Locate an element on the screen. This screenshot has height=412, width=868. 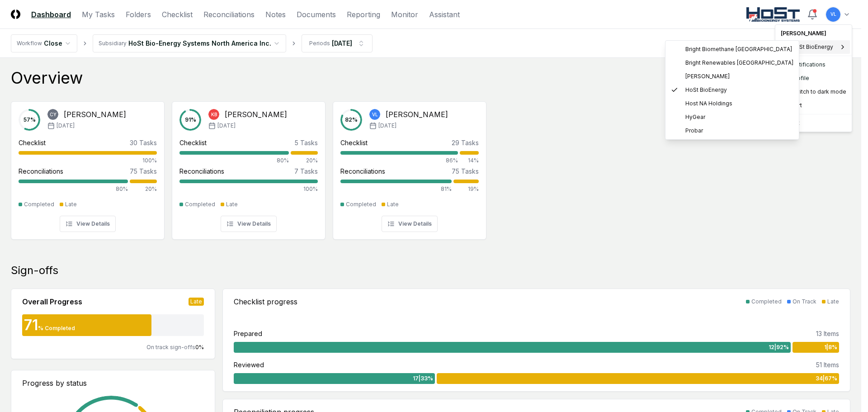
span: Probar is located at coordinates (694, 131).